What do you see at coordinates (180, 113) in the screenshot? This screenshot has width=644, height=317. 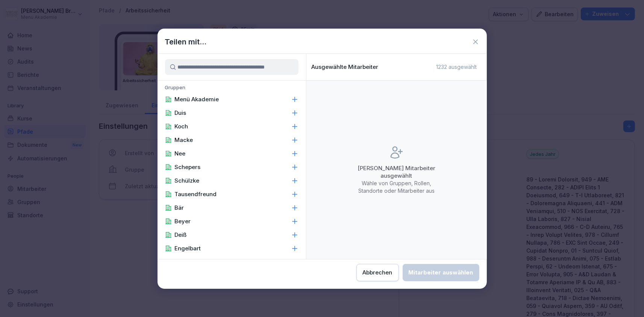 I see `p: Duis` at bounding box center [180, 113].